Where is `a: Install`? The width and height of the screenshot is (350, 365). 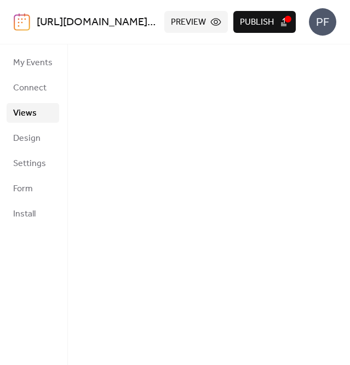 a: Install is located at coordinates (33, 214).